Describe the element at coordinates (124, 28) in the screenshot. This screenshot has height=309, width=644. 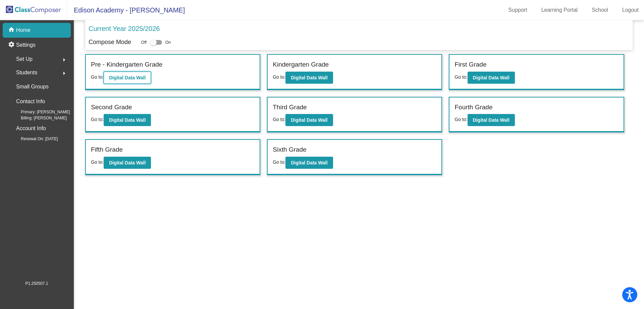
I see `p: Current Year 2025/2026` at that location.